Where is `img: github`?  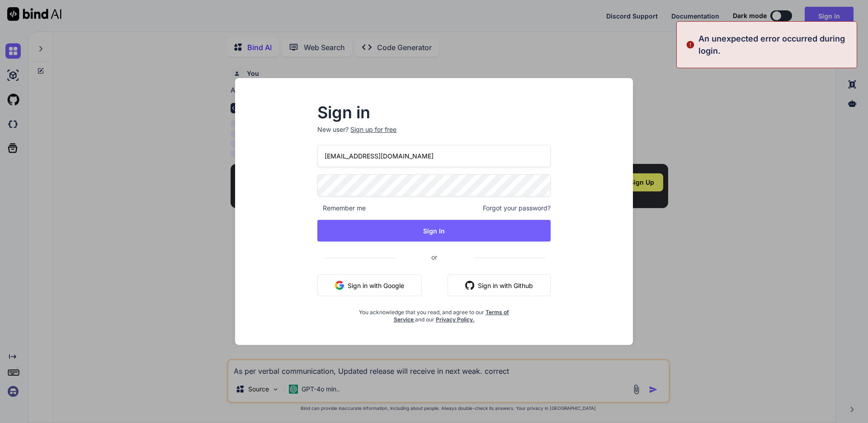 img: github is located at coordinates (470, 285).